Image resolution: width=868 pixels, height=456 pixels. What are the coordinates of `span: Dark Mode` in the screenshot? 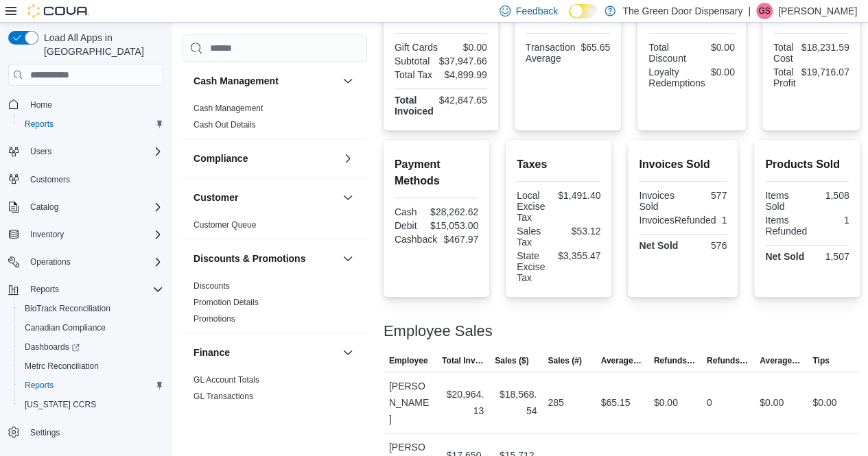 It's located at (569, 19).